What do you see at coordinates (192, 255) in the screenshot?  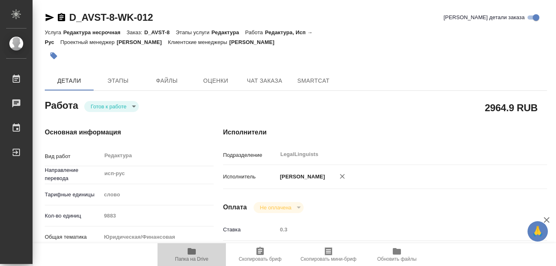 I see `button: Папка на Drive` at bounding box center [192, 255].